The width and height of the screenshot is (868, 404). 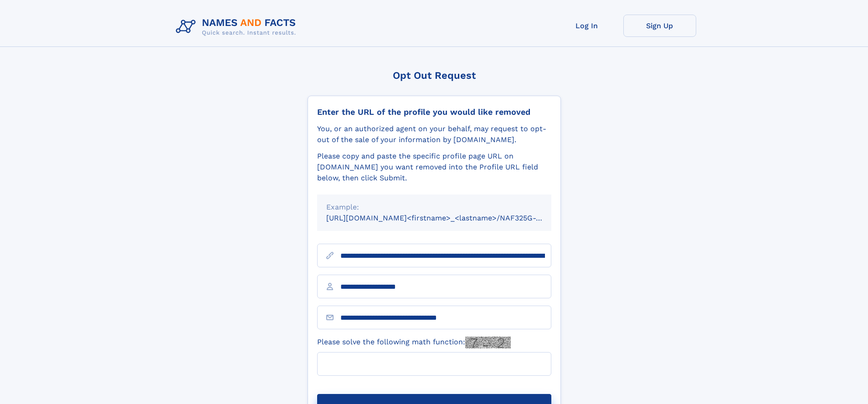 I want to click on label: Please solve the following math function:, so click(x=414, y=342).